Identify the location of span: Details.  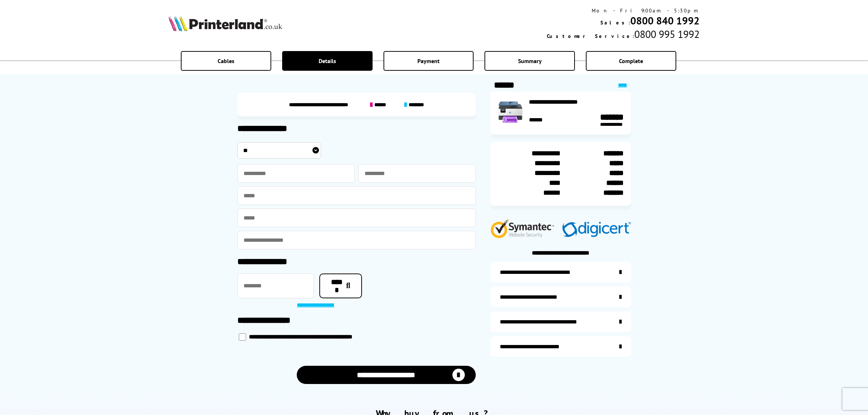
(328, 61).